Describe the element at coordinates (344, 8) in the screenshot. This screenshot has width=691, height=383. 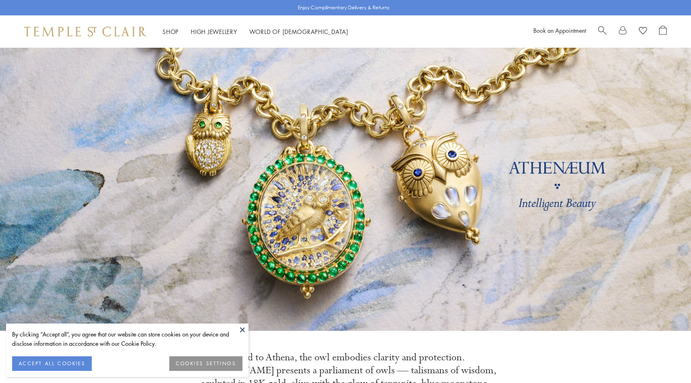
I see `p: Enjoy Complimentary Delivery & Returns` at that location.